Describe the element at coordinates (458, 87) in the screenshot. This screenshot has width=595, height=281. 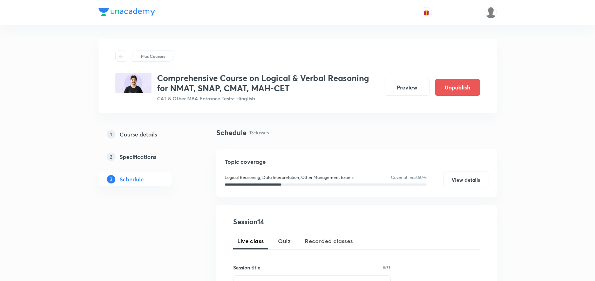
I see `button: Unpublish` at that location.